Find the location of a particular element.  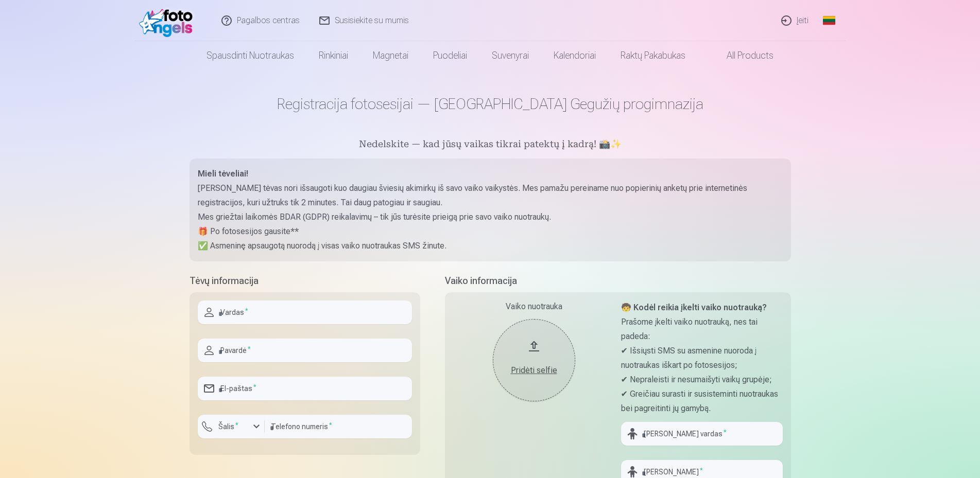

a: Spausdinti nuotraukas is located at coordinates (250, 56).